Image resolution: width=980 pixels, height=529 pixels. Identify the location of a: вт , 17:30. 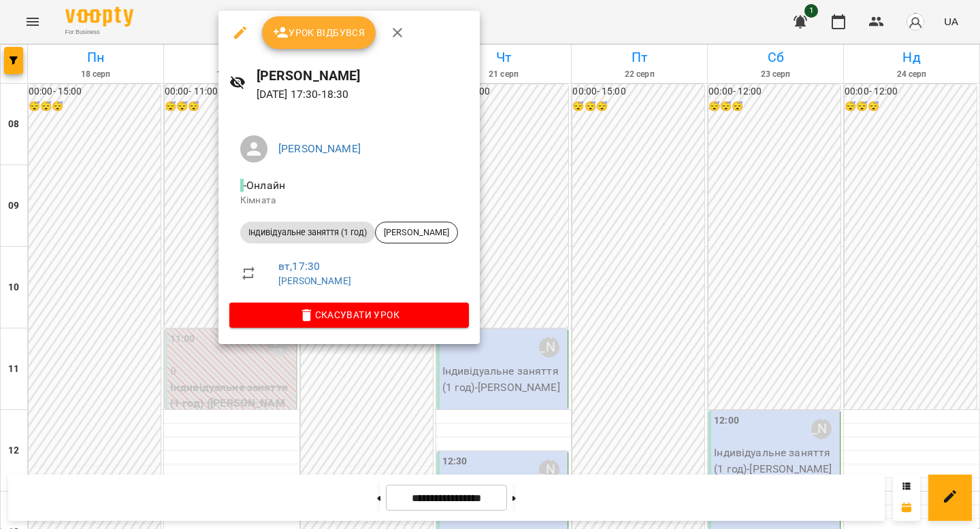
(299, 266).